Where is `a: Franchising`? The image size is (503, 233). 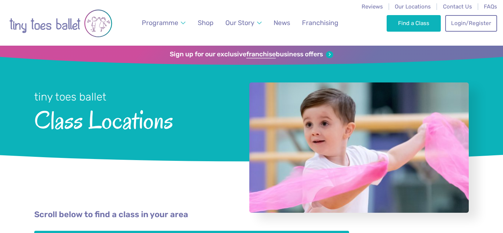 a: Franchising is located at coordinates (320, 23).